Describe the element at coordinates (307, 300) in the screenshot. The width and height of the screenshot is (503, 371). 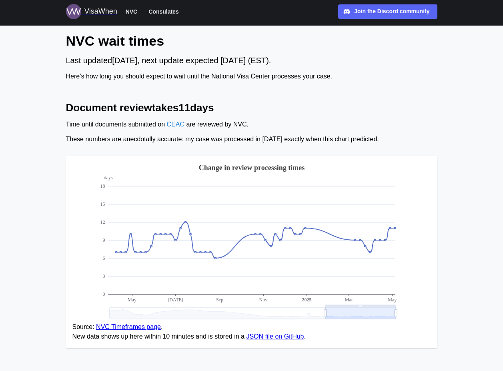
I see `text: 2025` at that location.